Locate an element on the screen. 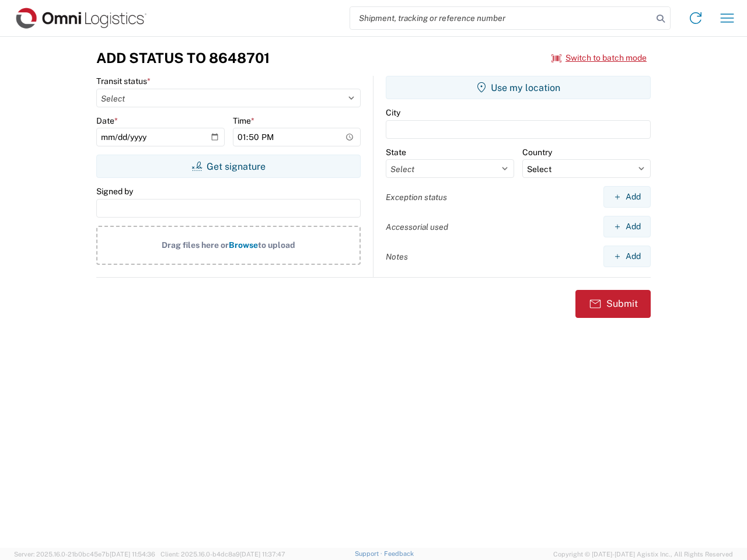  button: Use my location is located at coordinates (518, 88).